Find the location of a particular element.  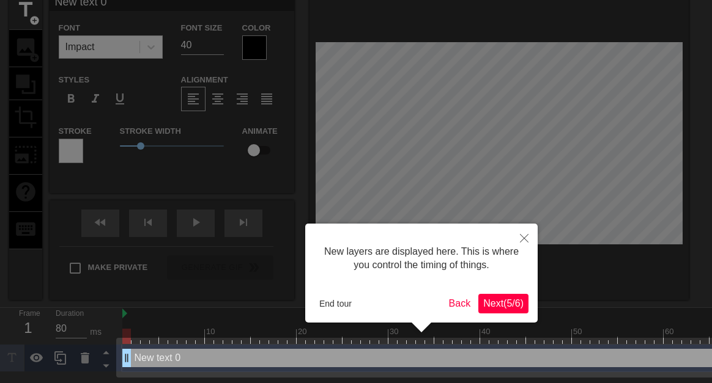

button: End tour is located at coordinates (335, 304).